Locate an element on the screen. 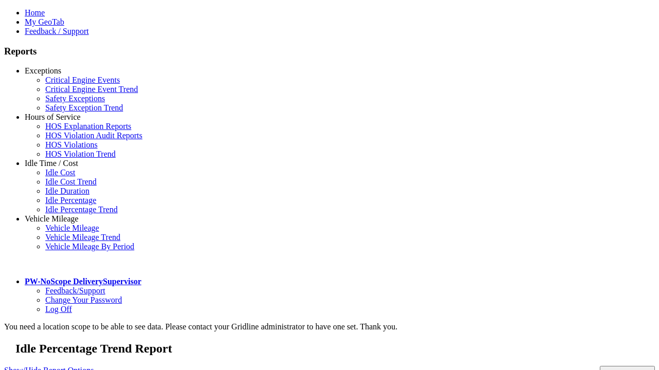  a: HOS Violations is located at coordinates (71, 145).